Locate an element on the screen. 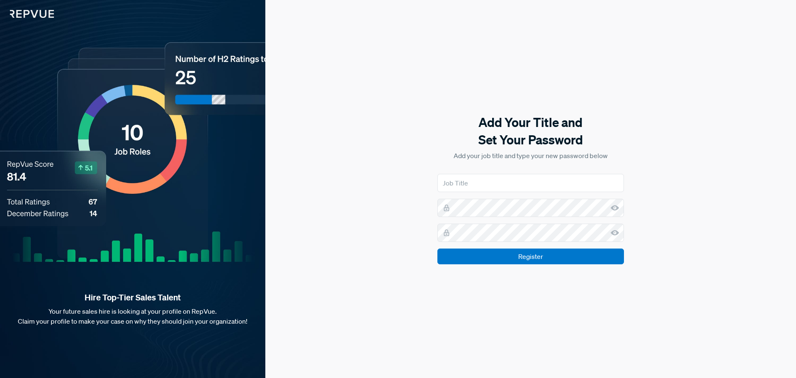 This screenshot has width=796, height=378. h5: Add Your Title and Set Your Password is located at coordinates (531, 131).